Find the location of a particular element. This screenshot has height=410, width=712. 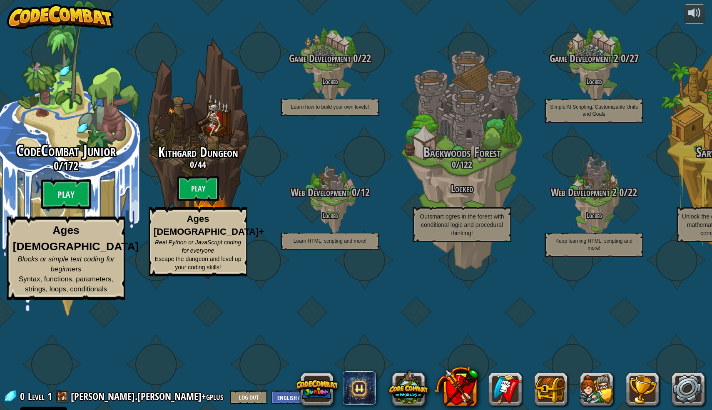

span: Game Development is located at coordinates (320, 58).